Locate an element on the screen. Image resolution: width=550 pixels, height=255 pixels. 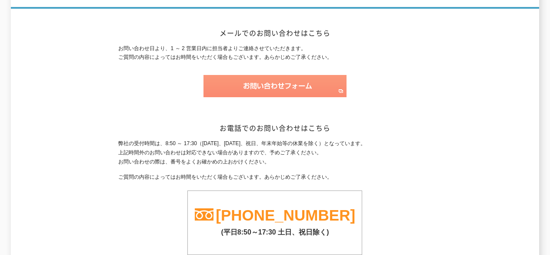
h2: メールでのお問い合わせはこちら is located at coordinates (275, 33).